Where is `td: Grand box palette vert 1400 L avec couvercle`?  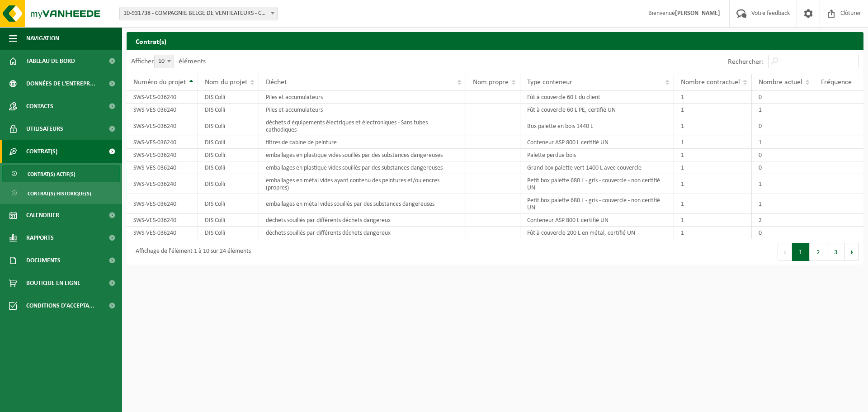 td: Grand box palette vert 1400 L avec couvercle is located at coordinates (597, 168).